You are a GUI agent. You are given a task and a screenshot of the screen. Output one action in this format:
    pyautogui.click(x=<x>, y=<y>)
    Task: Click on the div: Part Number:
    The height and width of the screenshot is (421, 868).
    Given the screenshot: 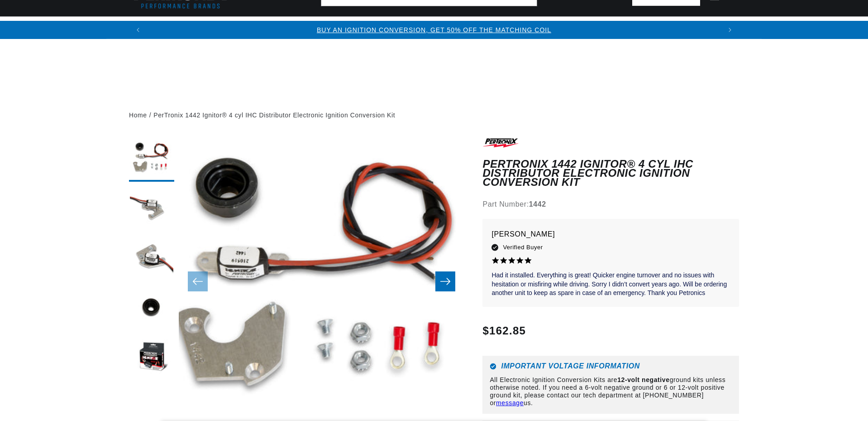 What is the action you would take?
    pyautogui.click(x=611, y=204)
    